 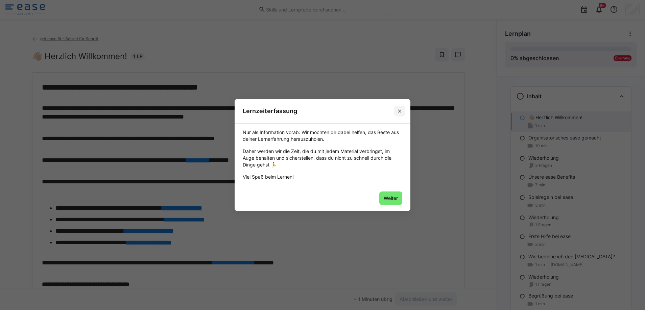 What do you see at coordinates (270, 111) in the screenshot?
I see `h3: Lernzeiterfassung` at bounding box center [270, 111].